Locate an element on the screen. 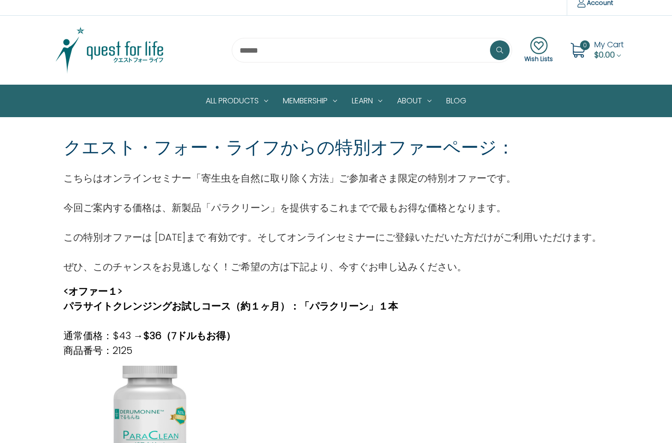  strong: <オファー１> is located at coordinates (93, 291).